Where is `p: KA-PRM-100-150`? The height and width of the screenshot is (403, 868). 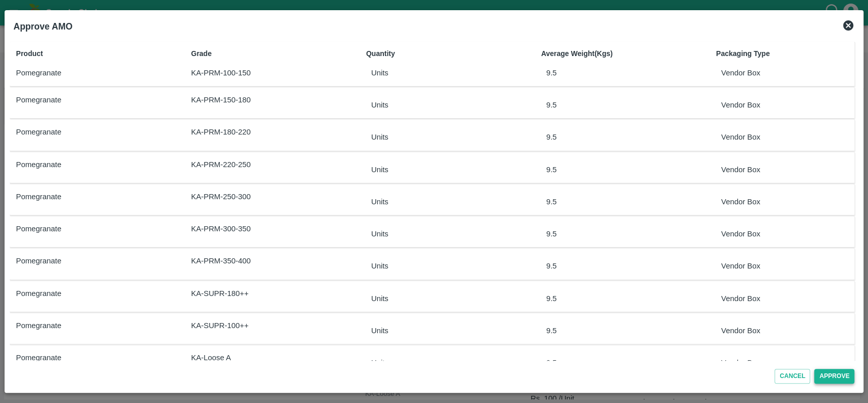
p: KA-PRM-100-150 is located at coordinates (259, 73).